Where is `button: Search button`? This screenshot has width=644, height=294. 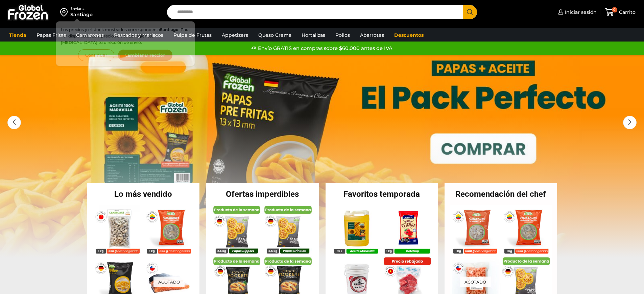 button: Search button is located at coordinates (470, 12).